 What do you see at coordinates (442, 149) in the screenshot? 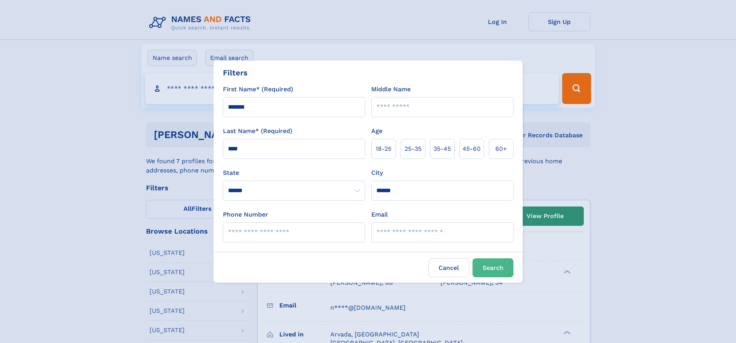
I see `span: 35‑45` at bounding box center [442, 149].